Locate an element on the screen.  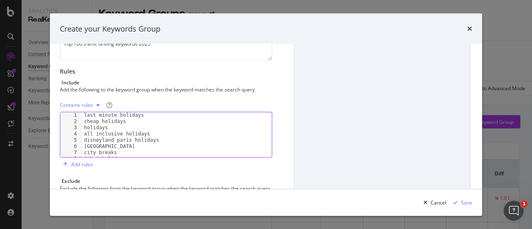
div: 5 is located at coordinates (71, 140).